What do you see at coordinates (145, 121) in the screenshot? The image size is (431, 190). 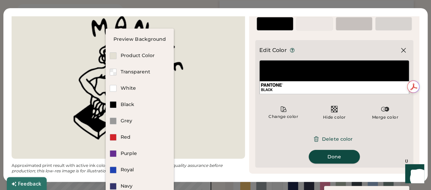 I see `div: Grey` at bounding box center [145, 121].